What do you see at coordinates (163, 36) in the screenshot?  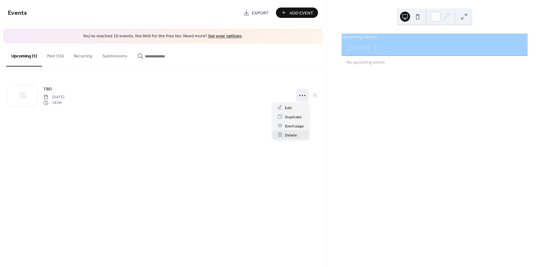 I see `span: You've reached 10 events, the limit for the free tier. Need more? .` at bounding box center [163, 36].